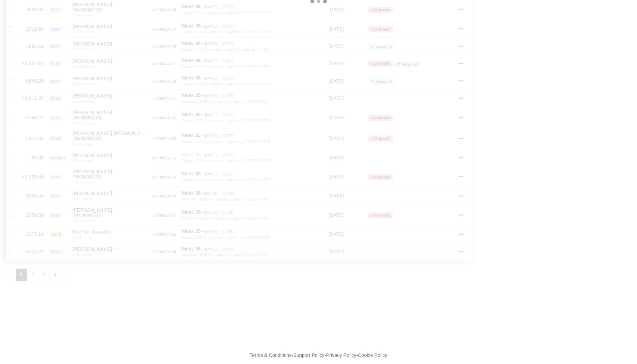  I want to click on a: Terms & Conditions, so click(271, 355).